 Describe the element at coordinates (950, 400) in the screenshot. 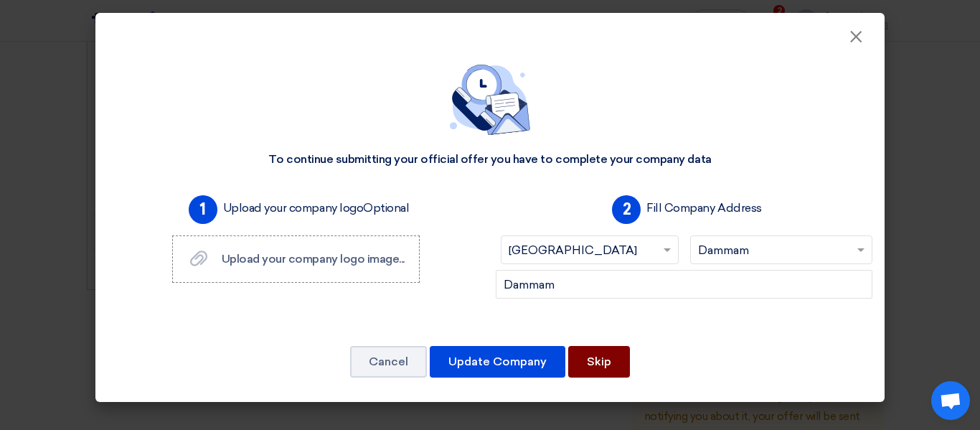

I see `div: Open chat` at that location.